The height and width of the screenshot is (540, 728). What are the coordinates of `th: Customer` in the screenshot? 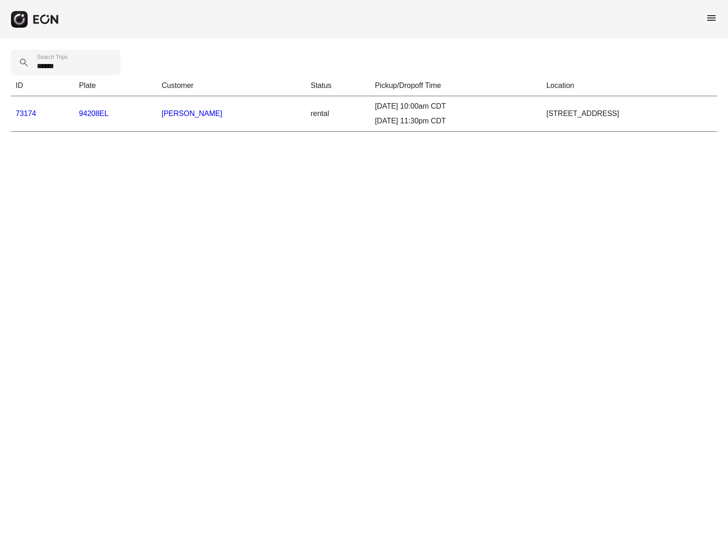 It's located at (232, 86).